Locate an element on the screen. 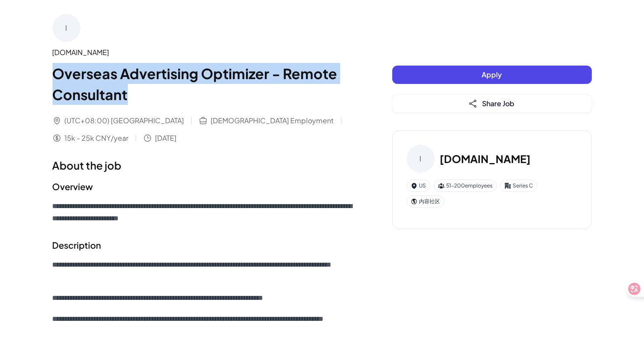 This screenshot has height=344, width=644. span: Share Job is located at coordinates (499, 103).